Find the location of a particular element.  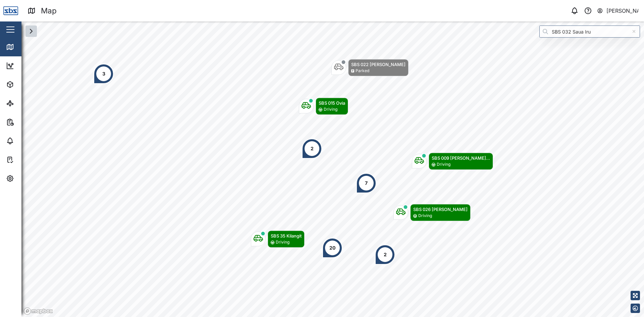

input: Search by People, Asset, Geozone or Place is located at coordinates (590, 32).